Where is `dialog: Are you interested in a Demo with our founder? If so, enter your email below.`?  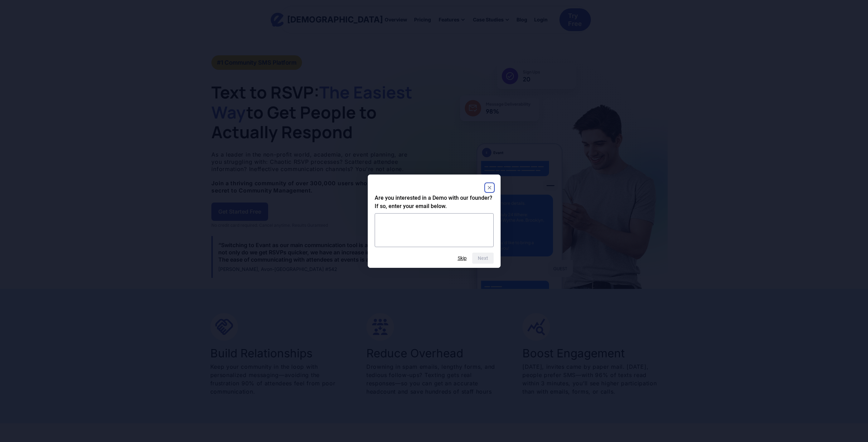 dialog: Are you interested in a Demo with our founder? If so, enter your email below. is located at coordinates (434, 221).